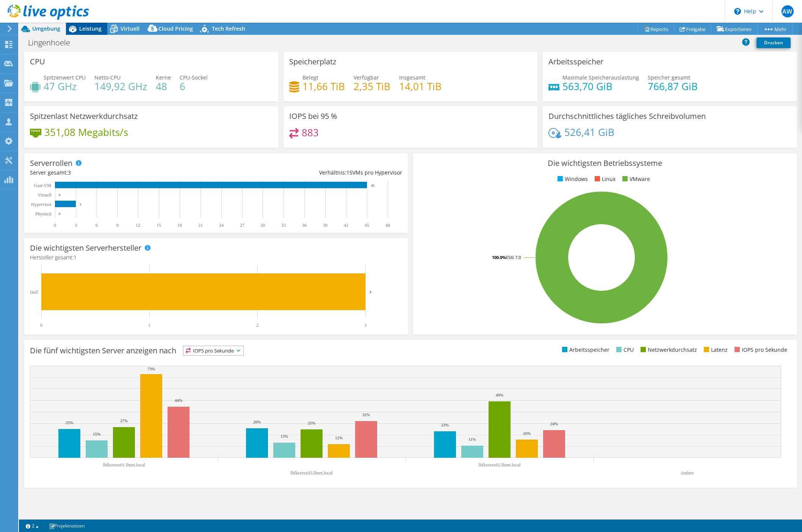 The width and height of the screenshot is (802, 532). Describe the element at coordinates (124, 421) in the screenshot. I see `text: 27%` at that location.